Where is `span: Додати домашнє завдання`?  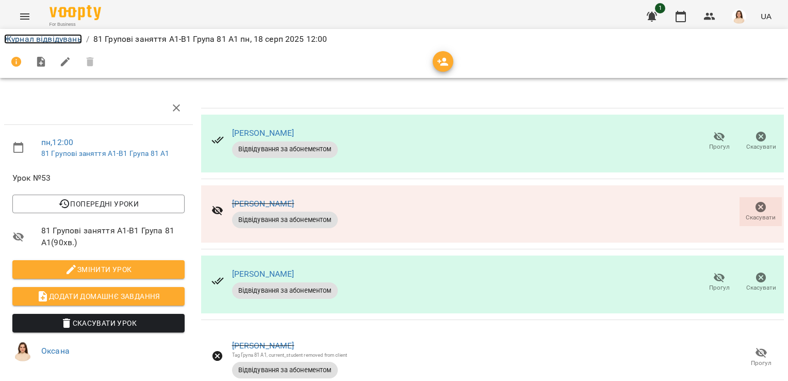 span: Додати домашнє завдання is located at coordinates (99, 296).